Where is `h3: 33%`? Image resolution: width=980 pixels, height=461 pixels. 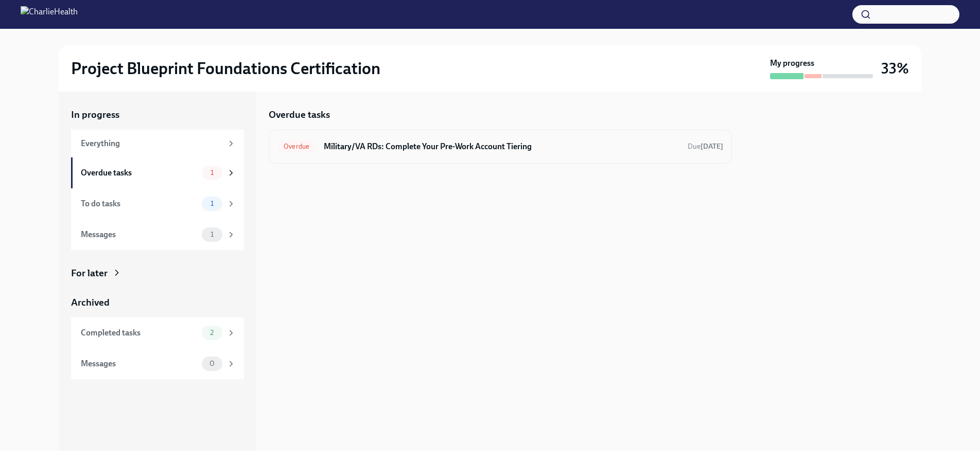
h3: 33% is located at coordinates (895, 68).